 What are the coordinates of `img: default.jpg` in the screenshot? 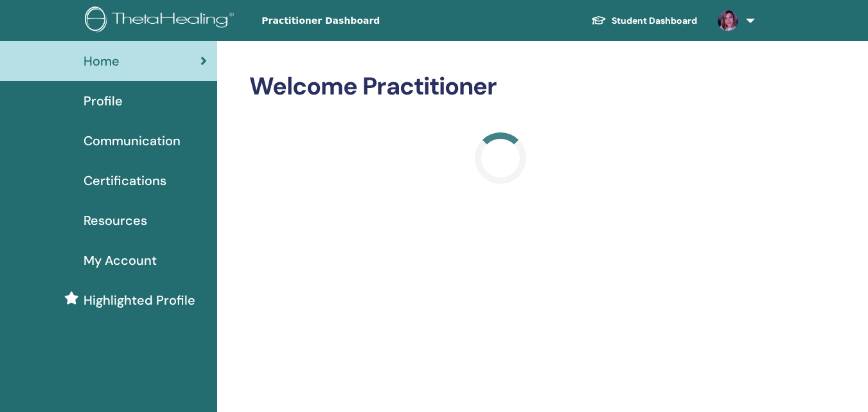 It's located at (727, 20).